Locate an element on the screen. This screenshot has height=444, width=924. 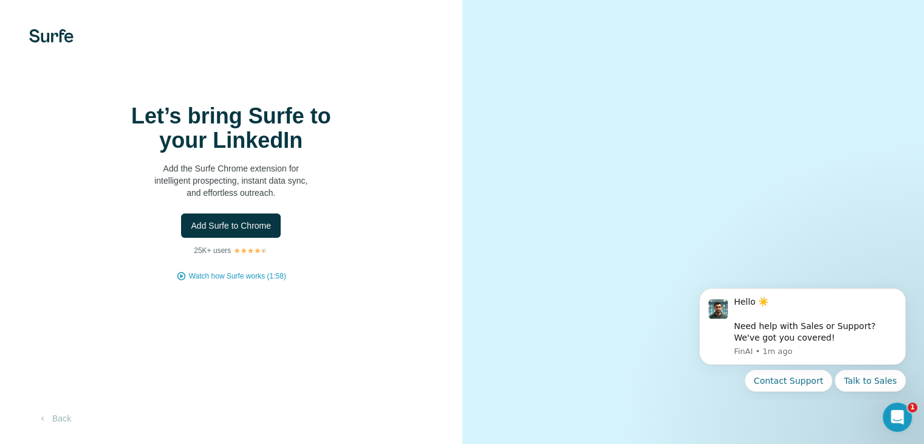
h1: Let’s bring Surfe to your LinkedIn is located at coordinates (231, 128).